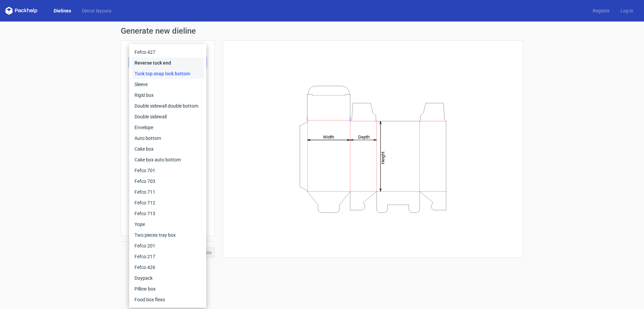 Image resolution: width=644 pixels, height=309 pixels. Describe the element at coordinates (167, 128) in the screenshot. I see `div: Envelope` at that location.